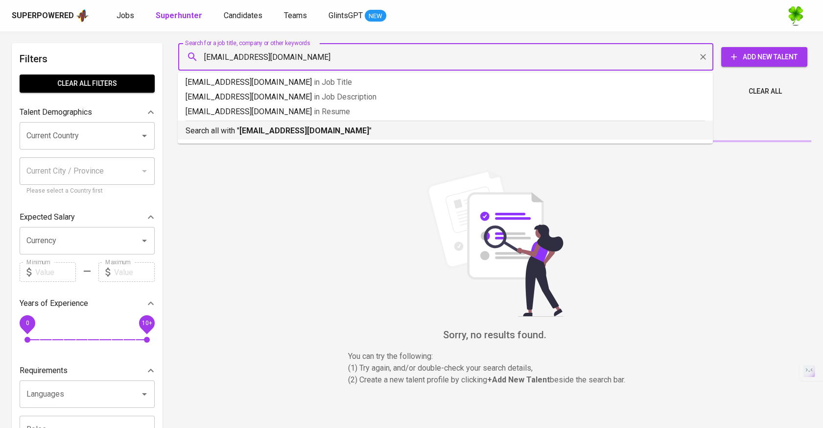 The width and height of the screenshot is (823, 428). I want to click on button: Clear All filters, so click(87, 83).